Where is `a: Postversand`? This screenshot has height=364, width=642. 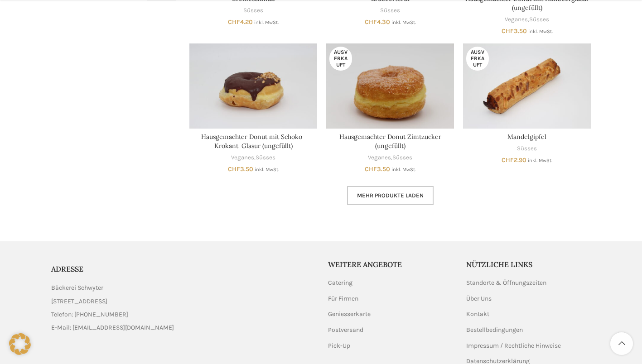
a: Postversand is located at coordinates (346, 330).